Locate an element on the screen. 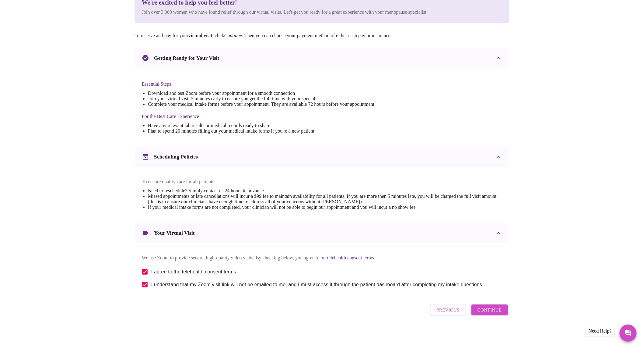 The image size is (644, 349). a: telehealth consent terms is located at coordinates (351, 257).